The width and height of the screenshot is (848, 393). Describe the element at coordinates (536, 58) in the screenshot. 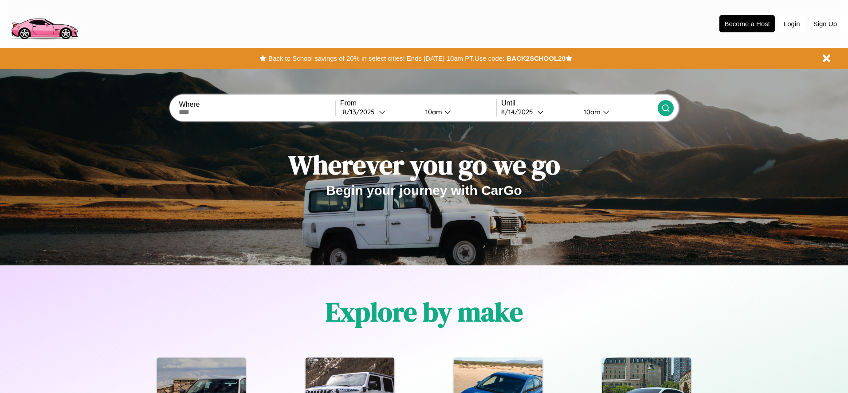

I see `b: BACK2SCHOOL20` at that location.